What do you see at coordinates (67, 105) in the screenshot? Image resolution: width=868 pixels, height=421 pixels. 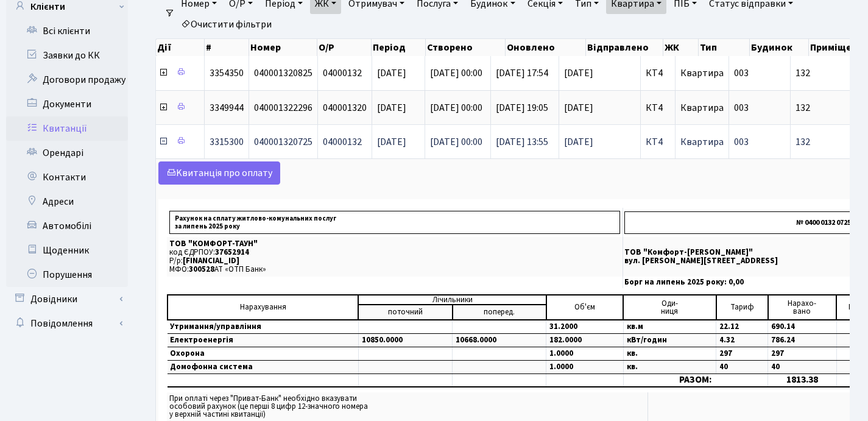 I see `a: Документи` at bounding box center [67, 105].